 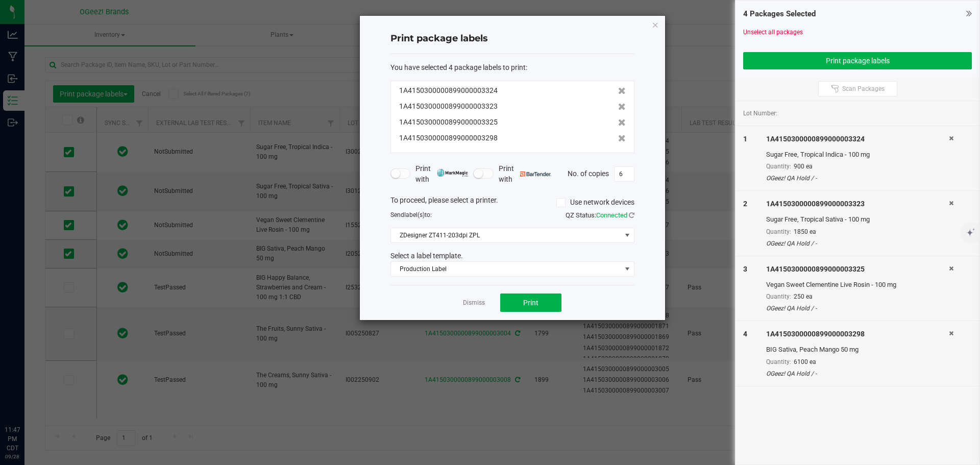 What do you see at coordinates (858, 204) in the screenshot?
I see `div: 1A4150300000899000003323` at bounding box center [858, 204].